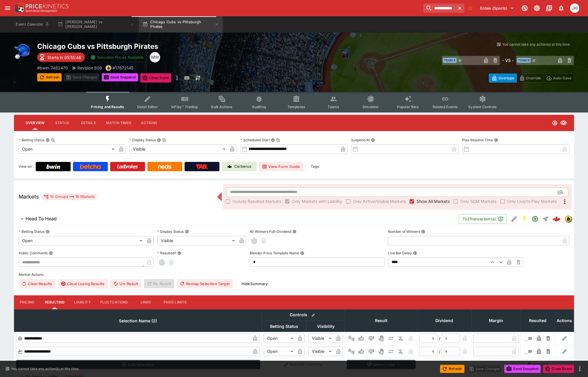 The image size is (588, 377). Describe the element at coordinates (351, 351) in the screenshot. I see `button: Not Set` at that location.